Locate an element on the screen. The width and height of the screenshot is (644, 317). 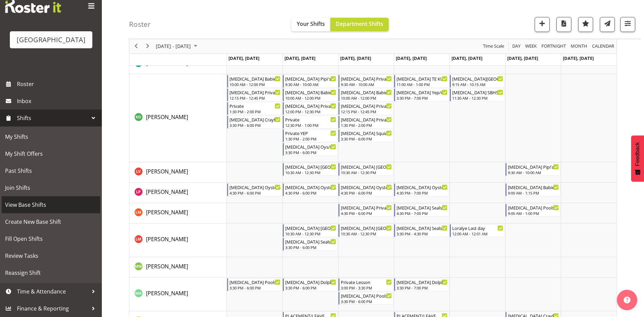
div: next period is located at coordinates (147, 46).